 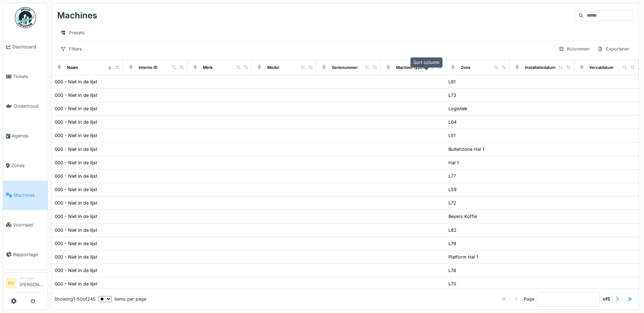 I want to click on div: Exporteren, so click(x=613, y=49).